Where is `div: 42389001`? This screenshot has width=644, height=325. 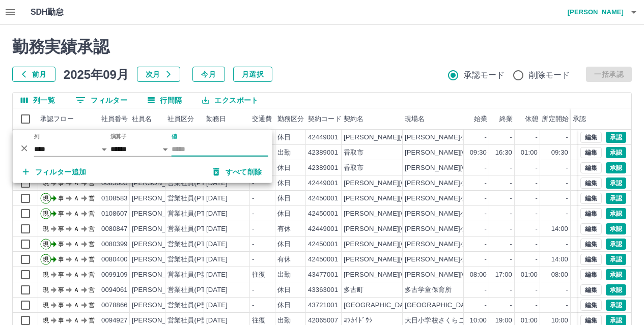 div: 42389001 is located at coordinates (323, 168).